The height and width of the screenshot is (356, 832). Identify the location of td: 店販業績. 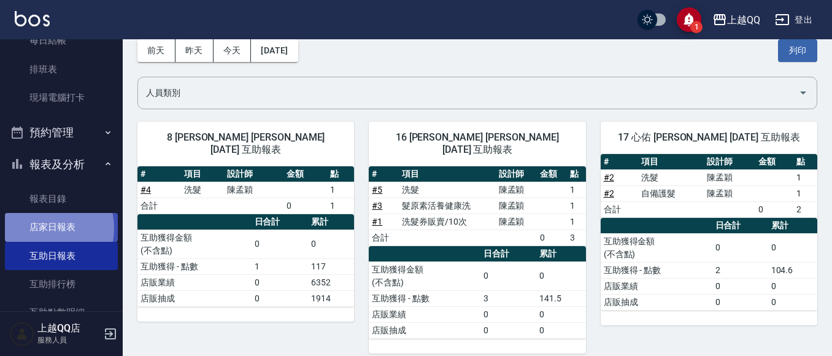
(657, 286).